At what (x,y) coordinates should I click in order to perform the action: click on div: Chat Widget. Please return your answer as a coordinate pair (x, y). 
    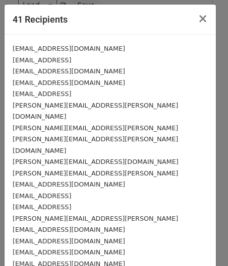
    Looking at the image, I should click on (202, 242).